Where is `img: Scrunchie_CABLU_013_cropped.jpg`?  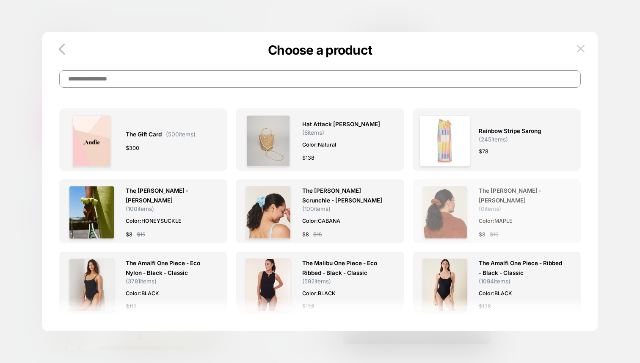
img: Scrunchie_CABLU_013_cropped.jpg is located at coordinates (268, 212).